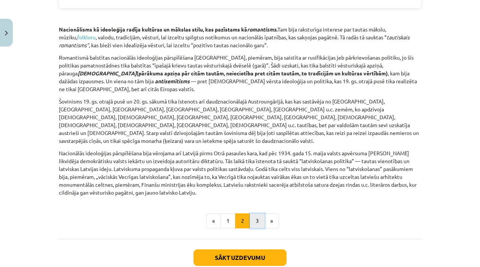  I want to click on button: 3, so click(257, 221).